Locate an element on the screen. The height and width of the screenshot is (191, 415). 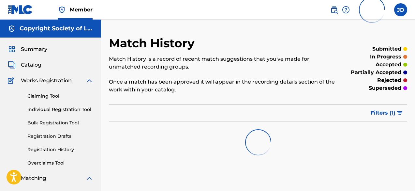
img: Works Registration is located at coordinates (12, 80).